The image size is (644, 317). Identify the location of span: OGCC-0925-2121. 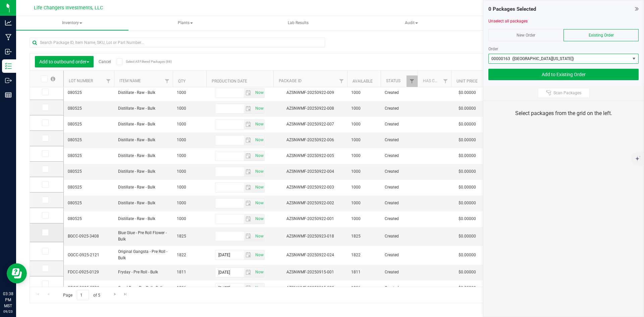
(89, 255).